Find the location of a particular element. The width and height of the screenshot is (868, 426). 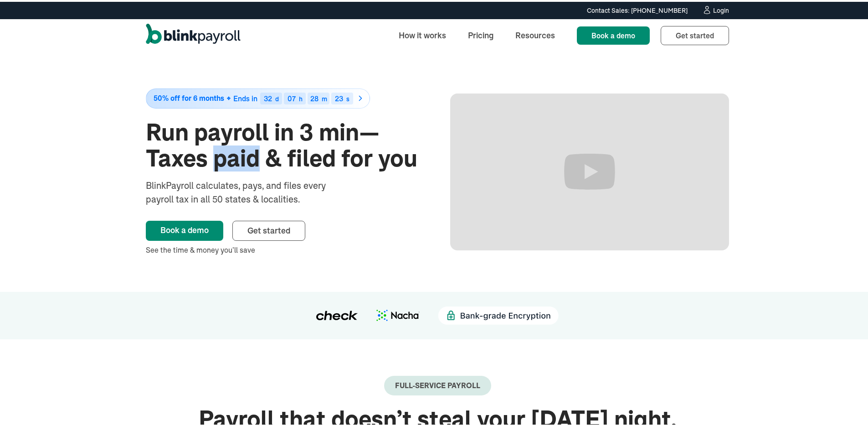

h1: Run payroll in 3 min—Taxes paid & filed for you is located at coordinates (285, 144).